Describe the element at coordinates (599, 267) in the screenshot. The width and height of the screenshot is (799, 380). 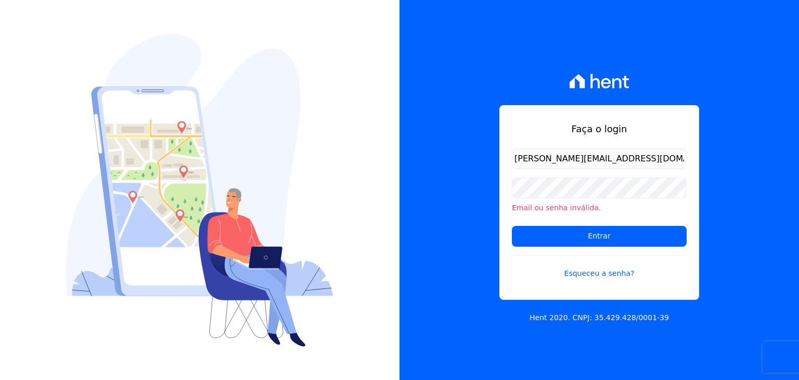
I see `a: Esqueceu a senha?` at that location.